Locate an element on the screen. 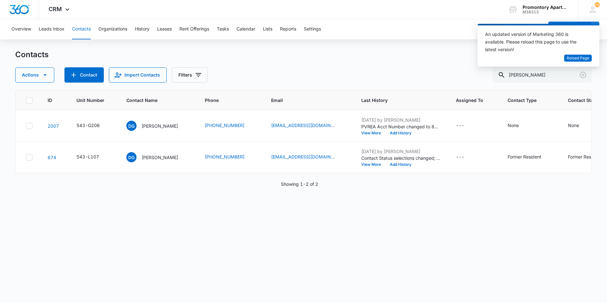 This screenshot has width=607, height=303. button: Reports is located at coordinates (288, 29).